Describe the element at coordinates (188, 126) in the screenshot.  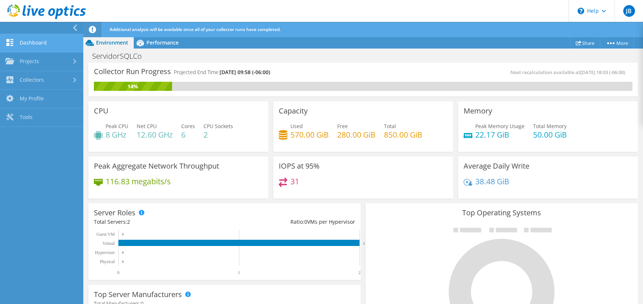
I see `span: Cores` at that location.